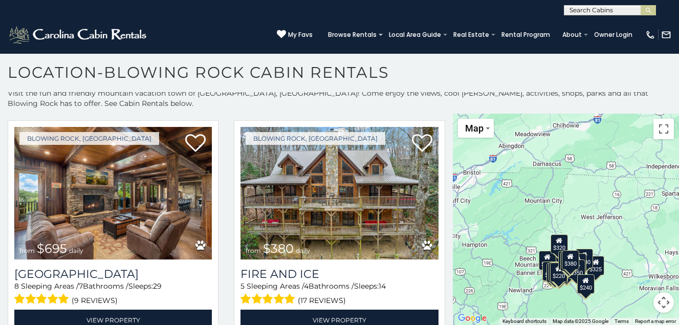  I want to click on span: 14, so click(382, 286).